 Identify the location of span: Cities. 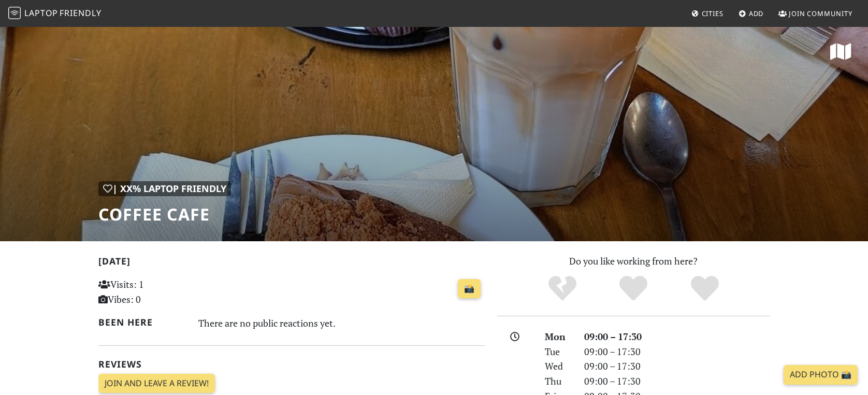
(712, 14).